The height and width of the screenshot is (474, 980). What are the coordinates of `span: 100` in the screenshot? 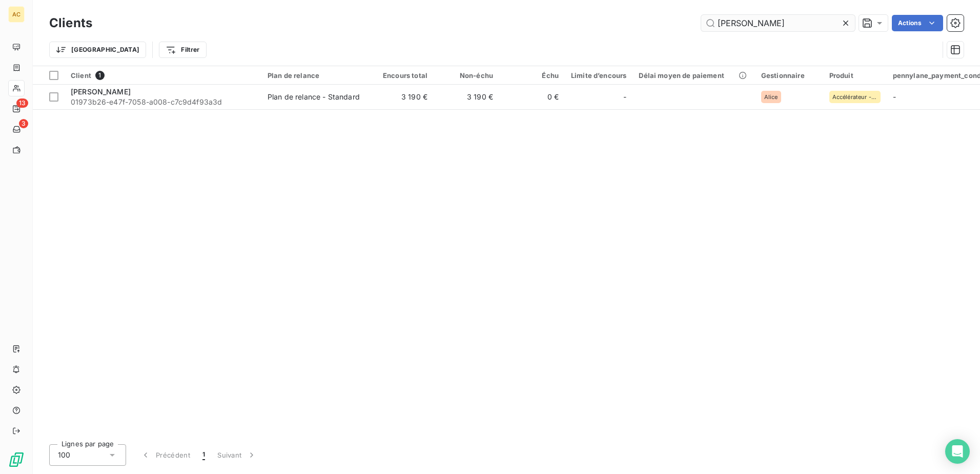 It's located at (64, 455).